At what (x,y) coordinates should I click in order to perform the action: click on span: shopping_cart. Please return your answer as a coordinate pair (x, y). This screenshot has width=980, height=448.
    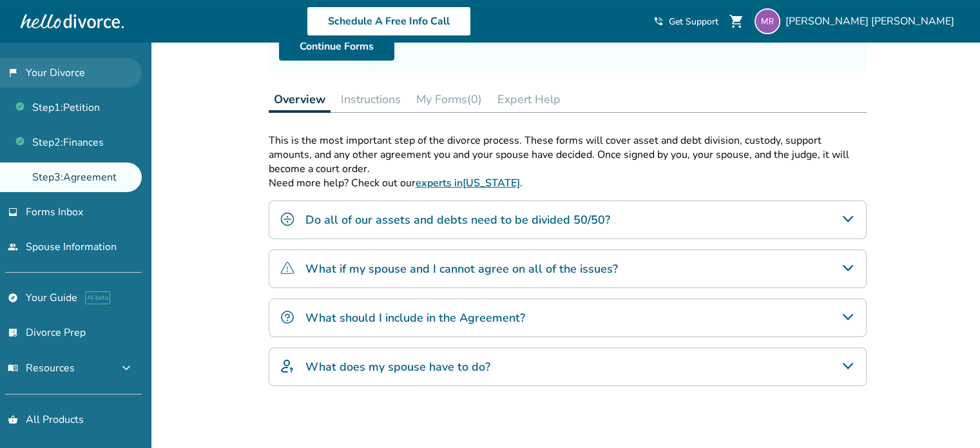
    Looking at the image, I should click on (736, 21).